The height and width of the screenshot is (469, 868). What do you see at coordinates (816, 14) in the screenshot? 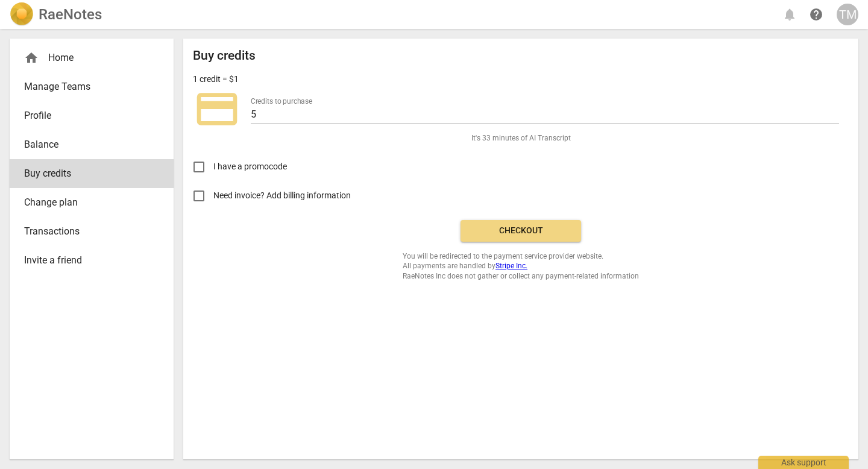
I see `a: Help` at bounding box center [816, 14].